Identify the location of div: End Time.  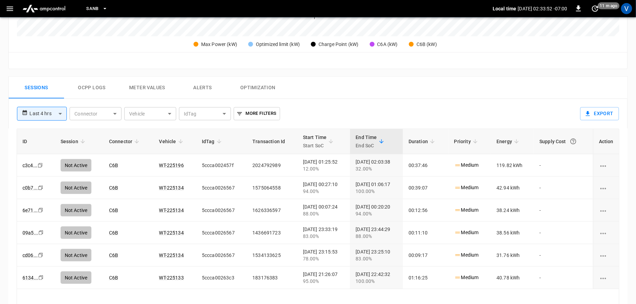
(366, 142).